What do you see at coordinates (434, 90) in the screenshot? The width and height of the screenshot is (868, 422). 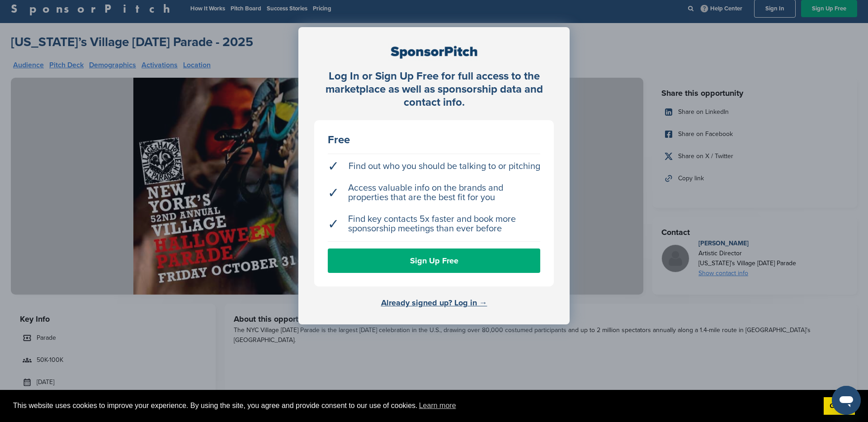 I see `div: Log In or Sign Up Free for full access to the marketplace as well as sponsorship data and contact...` at bounding box center [434, 90].